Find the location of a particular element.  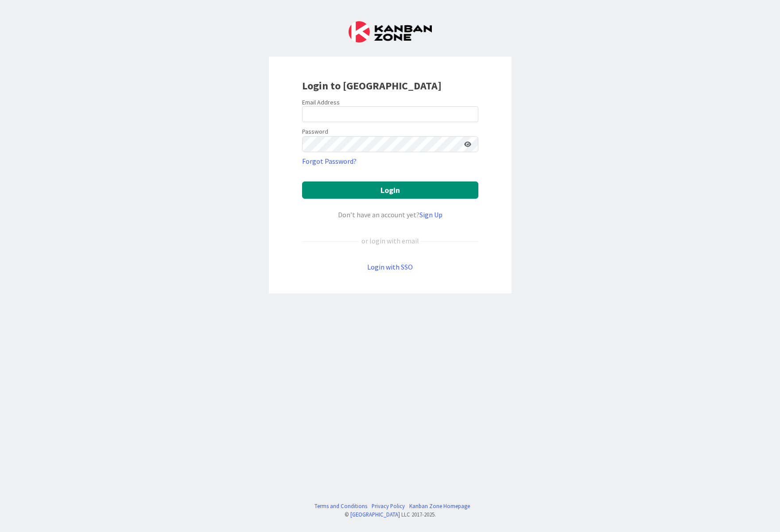

label: Email Address is located at coordinates (321, 102).